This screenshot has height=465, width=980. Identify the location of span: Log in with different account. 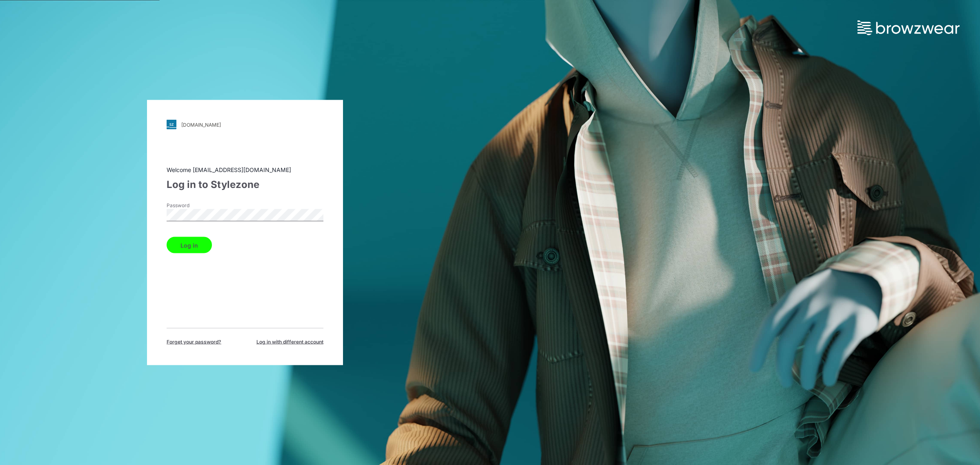
(290, 342).